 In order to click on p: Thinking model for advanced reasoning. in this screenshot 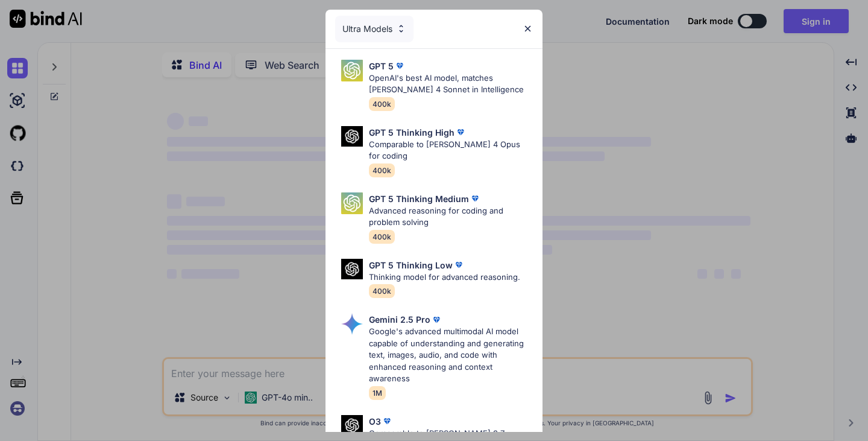, I will do `click(444, 278)`.